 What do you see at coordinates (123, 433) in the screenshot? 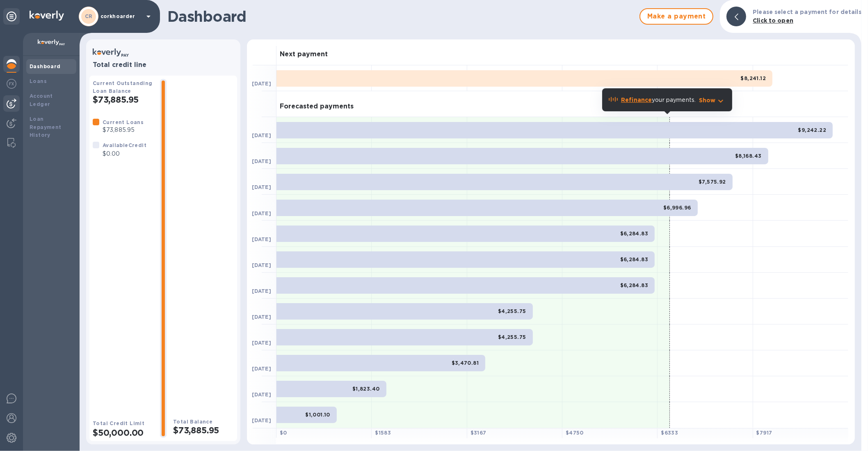
I see `h2: $50,000.00` at bounding box center [123, 433].